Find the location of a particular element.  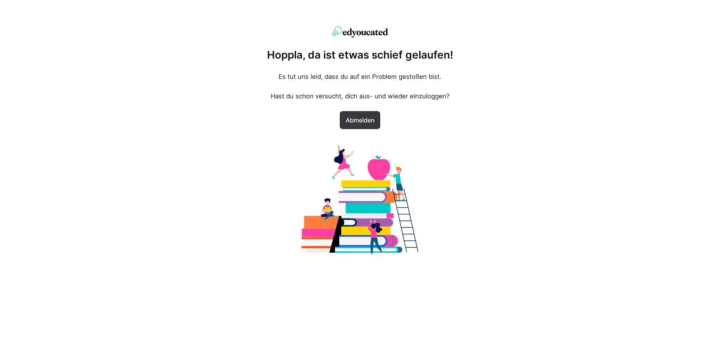

h1: Hoppla, da ist etwas schief gelaufen! is located at coordinates (360, 55).